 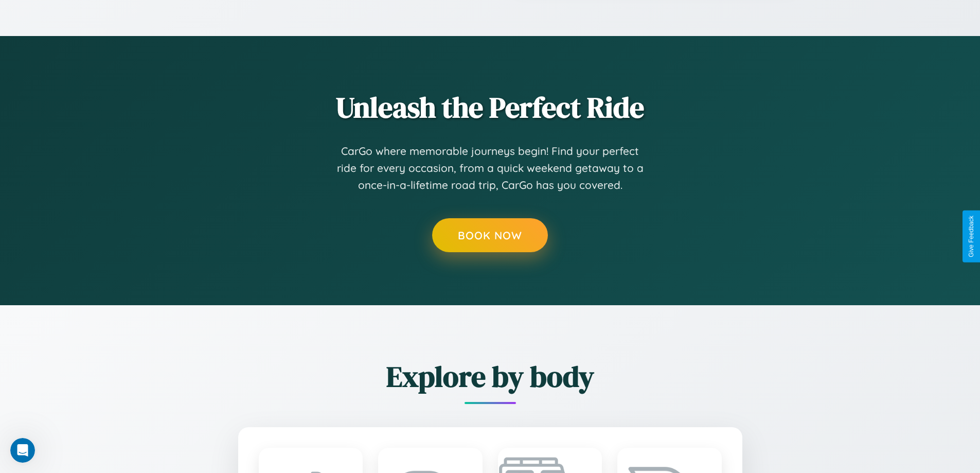 I want to click on div: Give Feedback, so click(x=971, y=236).